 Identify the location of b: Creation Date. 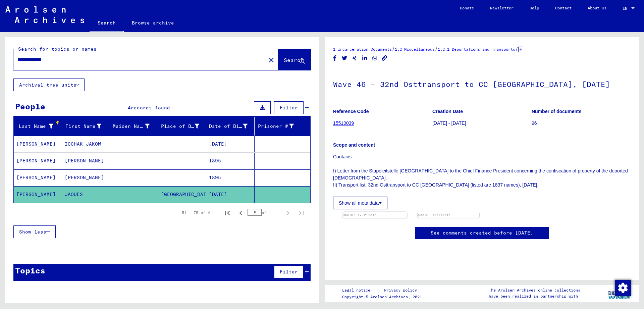
(448, 112).